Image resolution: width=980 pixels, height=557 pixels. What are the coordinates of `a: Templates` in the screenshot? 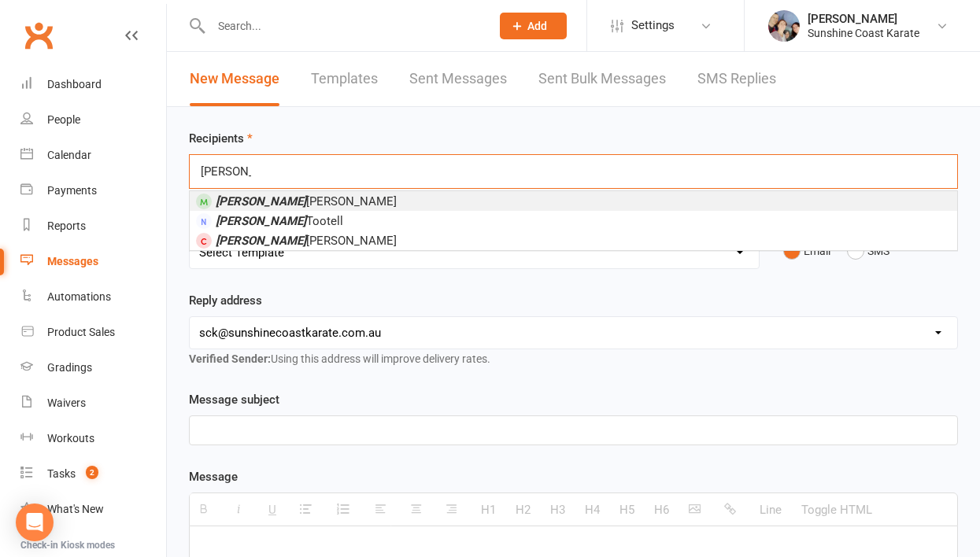 It's located at (344, 79).